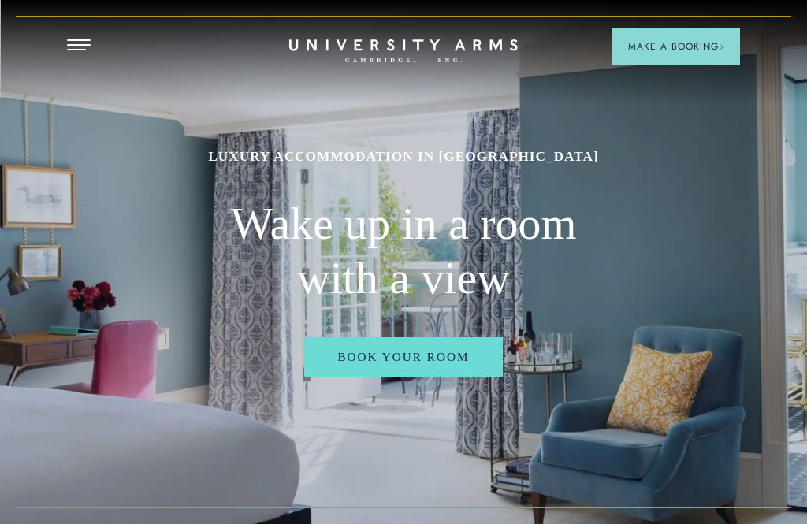 Image resolution: width=807 pixels, height=524 pixels. What do you see at coordinates (676, 46) in the screenshot?
I see `span: Make a Booking` at bounding box center [676, 46].